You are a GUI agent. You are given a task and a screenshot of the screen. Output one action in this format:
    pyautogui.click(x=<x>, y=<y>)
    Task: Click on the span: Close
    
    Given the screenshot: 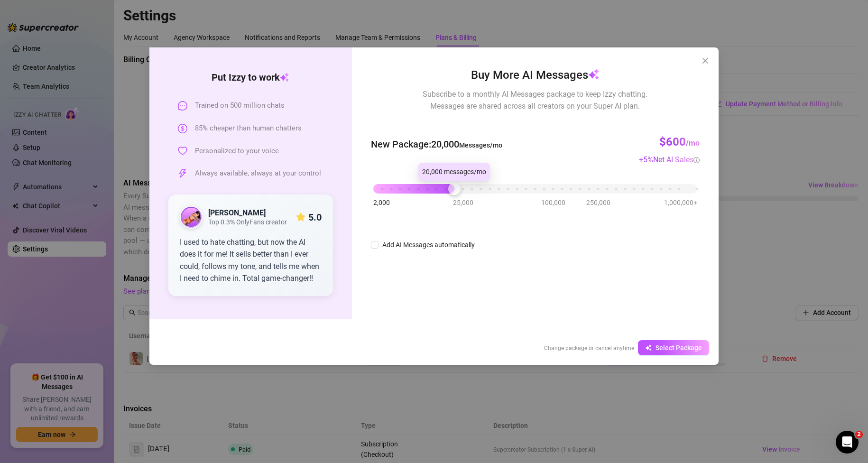 What is the action you would take?
    pyautogui.click(x=705, y=61)
    